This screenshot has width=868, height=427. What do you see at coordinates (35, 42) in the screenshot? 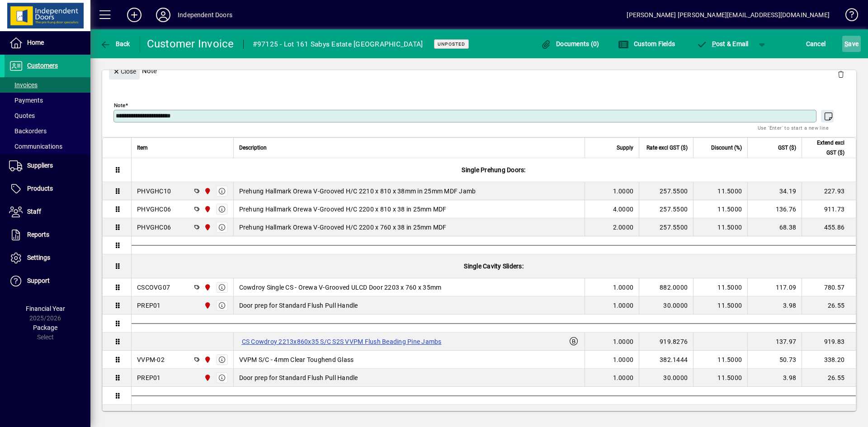
I see `span: Home` at bounding box center [35, 42].